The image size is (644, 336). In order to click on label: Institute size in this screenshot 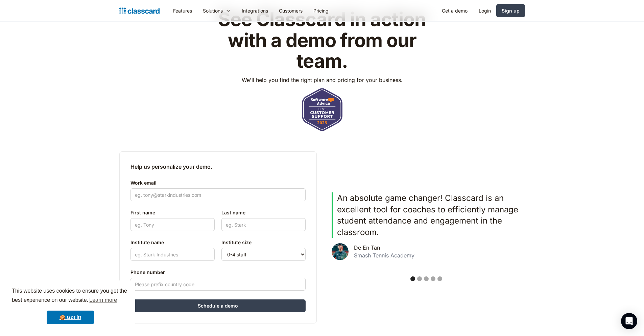, I will do `click(264, 243)`.